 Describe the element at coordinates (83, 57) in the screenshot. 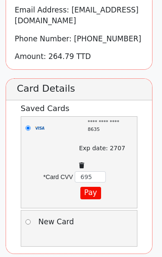

I see `p: Amount: 264.79 TTD` at that location.